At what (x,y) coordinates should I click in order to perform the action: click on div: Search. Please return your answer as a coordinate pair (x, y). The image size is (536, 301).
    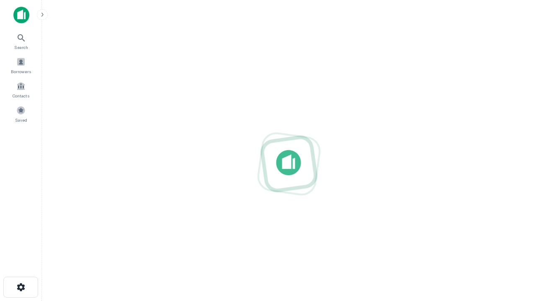
    Looking at the image, I should click on (21, 41).